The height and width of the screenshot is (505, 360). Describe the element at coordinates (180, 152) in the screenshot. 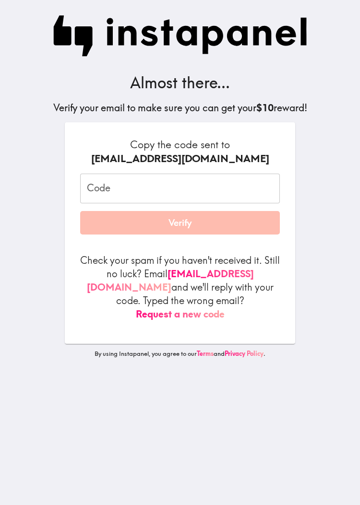

I see `h6: Copy the code sent to` at that location.